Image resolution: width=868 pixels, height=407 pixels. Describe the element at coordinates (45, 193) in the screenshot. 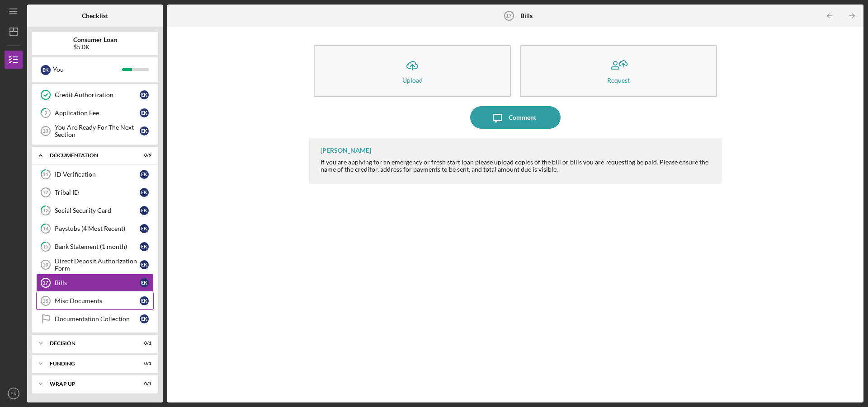

I see `tspan: 12` at that location.